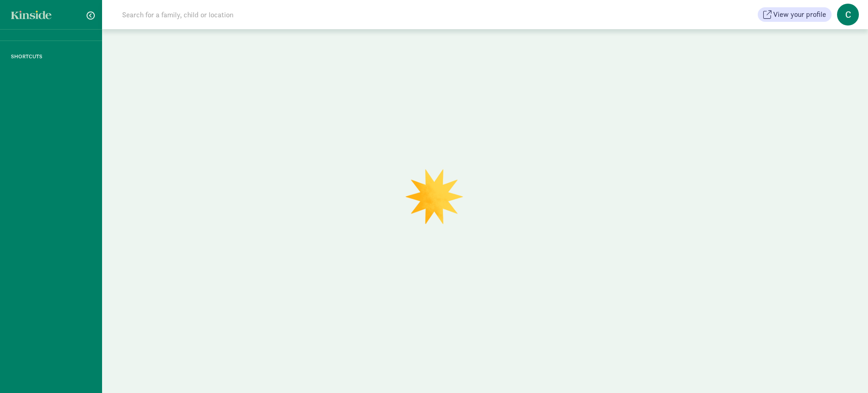 The image size is (868, 393). What do you see at coordinates (244, 15) in the screenshot?
I see `input: Search for a family, child or location` at bounding box center [244, 15].